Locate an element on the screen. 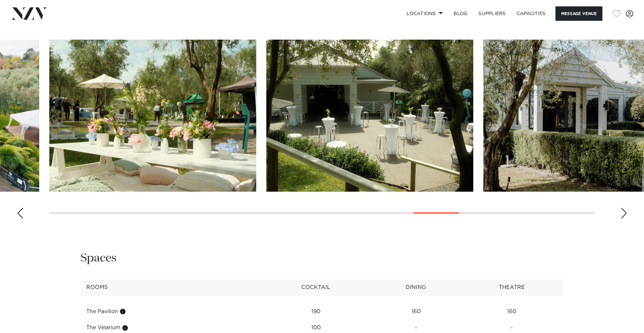  td: The Pavilion is located at coordinates (171, 311).